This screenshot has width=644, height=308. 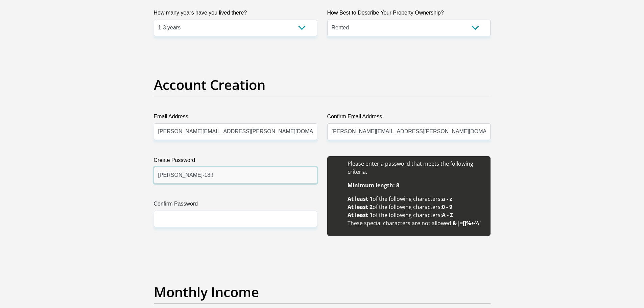 What do you see at coordinates (322, 85) in the screenshot?
I see `h2: Account Creation` at bounding box center [322, 85].